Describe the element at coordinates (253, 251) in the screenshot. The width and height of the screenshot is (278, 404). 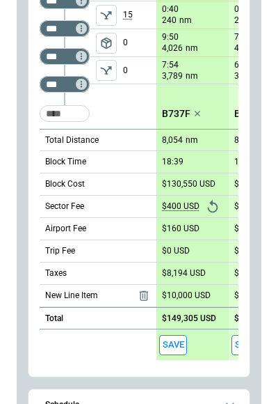
I see `p: $500 USD` at that location.